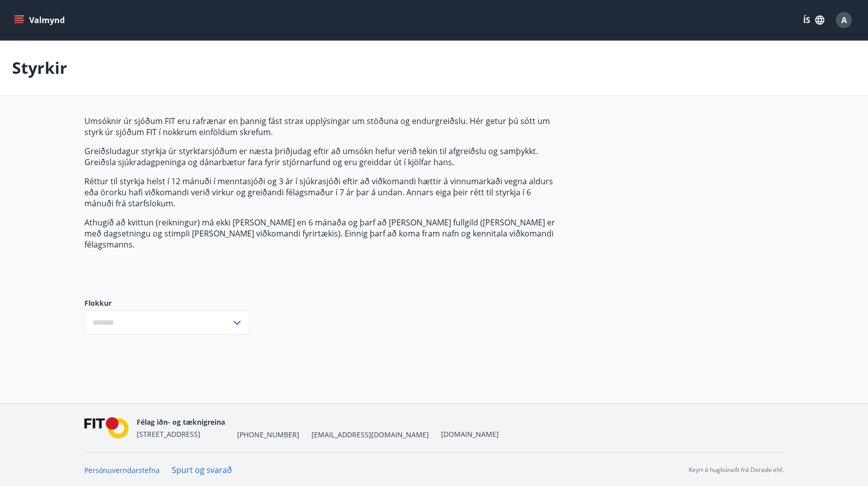  What do you see at coordinates (106, 428) in the screenshot?
I see `img: FPQVkF9lTnNbbaRSFyT17YYeljoOGk5m51IhT0bO.png` at bounding box center [106, 428].